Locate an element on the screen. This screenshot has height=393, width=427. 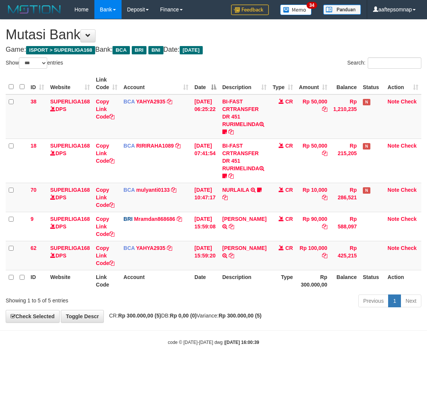
a: Copy Rp 10,000 to clipboard is located at coordinates (325, 198).